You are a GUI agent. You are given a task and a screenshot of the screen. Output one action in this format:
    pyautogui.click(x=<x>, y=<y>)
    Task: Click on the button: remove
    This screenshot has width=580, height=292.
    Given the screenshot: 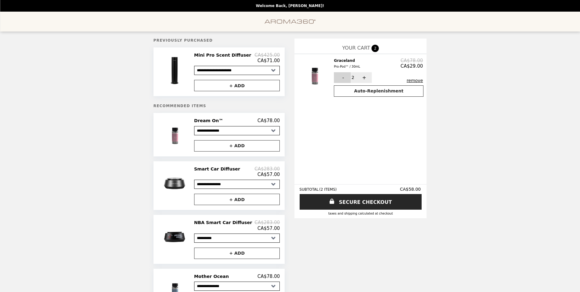 What is the action you would take?
    pyautogui.click(x=415, y=80)
    